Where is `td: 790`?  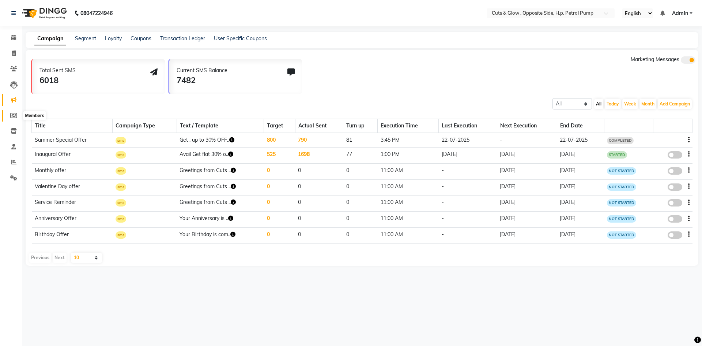 td: 790 is located at coordinates (319, 140).